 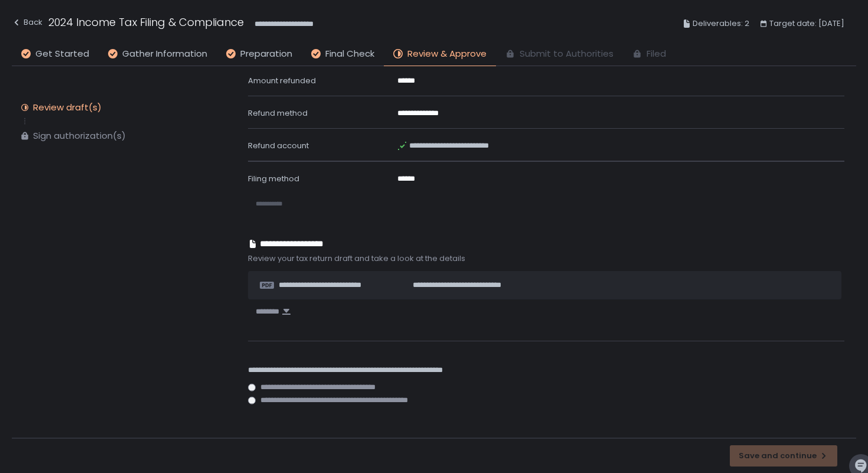 I want to click on div: Back, so click(x=27, y=22).